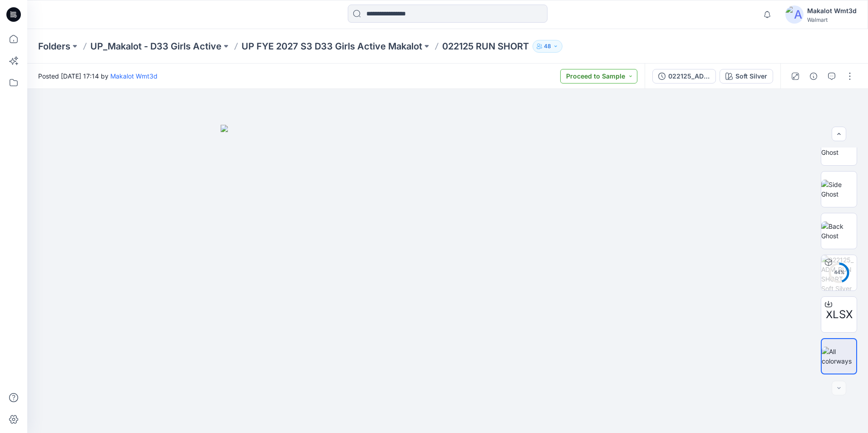  I want to click on button: 022125_ADM_RUN SHORT, so click(684, 76).